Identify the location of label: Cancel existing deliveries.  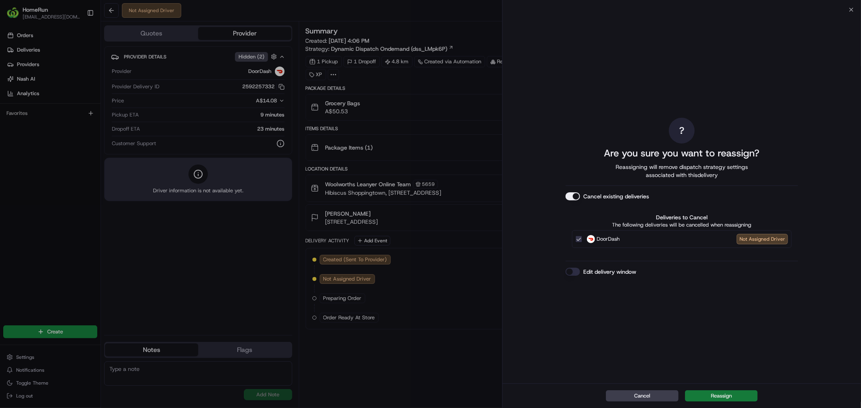
(616, 197).